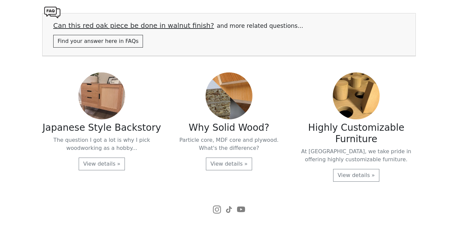 This screenshot has width=458, height=233. What do you see at coordinates (102, 128) in the screenshot?
I see `h3: Japanese Style Backstory` at bounding box center [102, 128].